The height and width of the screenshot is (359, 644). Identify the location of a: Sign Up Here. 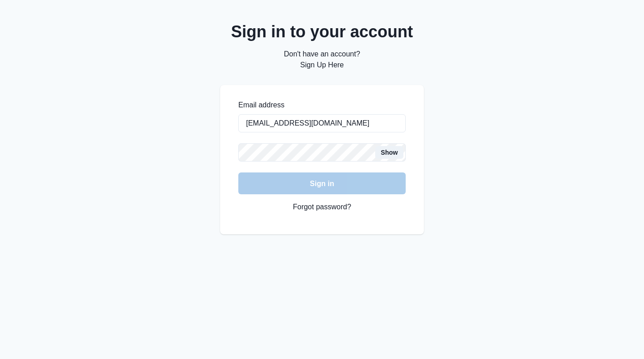
(322, 65).